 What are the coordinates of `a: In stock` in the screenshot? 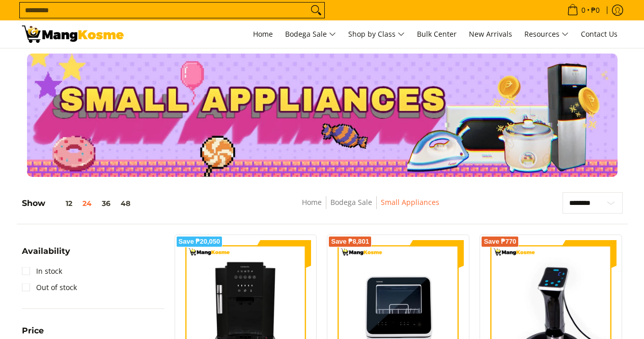 It's located at (42, 271).